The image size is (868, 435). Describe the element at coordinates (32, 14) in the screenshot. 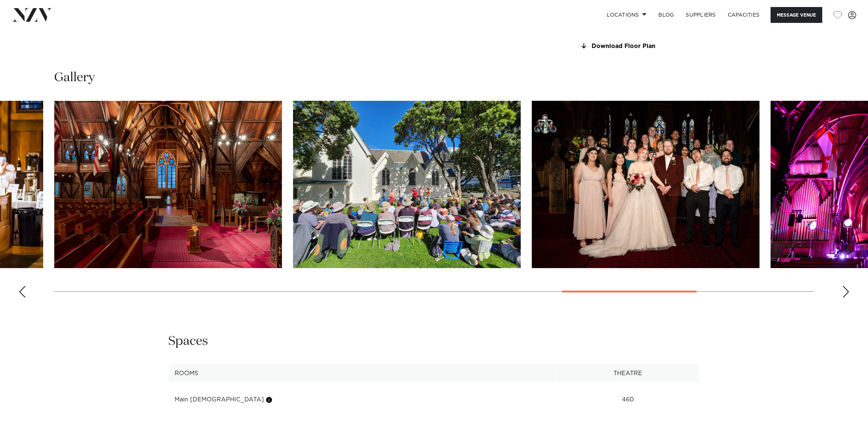

I see `img: nzv-logo.png` at that location.